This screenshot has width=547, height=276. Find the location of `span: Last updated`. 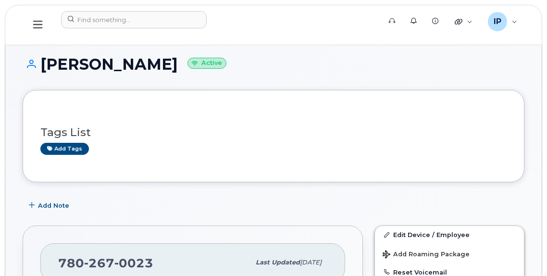

span: Last updated is located at coordinates (278, 262).